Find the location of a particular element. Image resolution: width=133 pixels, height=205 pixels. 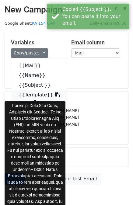

h5: Advanced is located at coordinates (66, 157).